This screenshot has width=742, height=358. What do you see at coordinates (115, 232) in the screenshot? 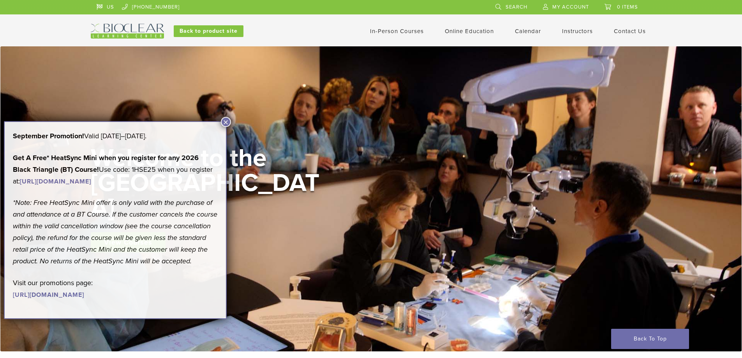
I see `em: *Note: Free HeatSync Mini offer is only valid with the purchase of and attendance at a BT Course....` at bounding box center [115, 232].